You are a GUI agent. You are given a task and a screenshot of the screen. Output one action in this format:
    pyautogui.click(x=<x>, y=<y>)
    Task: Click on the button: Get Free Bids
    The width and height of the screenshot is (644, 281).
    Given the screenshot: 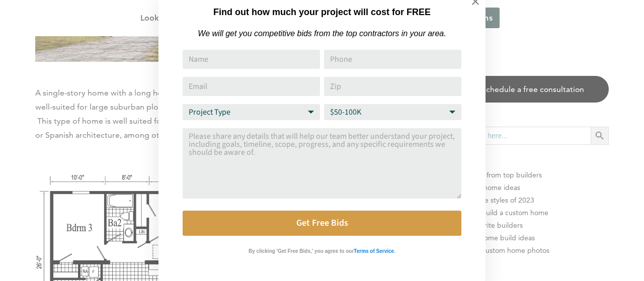 What is the action you would take?
    pyautogui.click(x=322, y=223)
    